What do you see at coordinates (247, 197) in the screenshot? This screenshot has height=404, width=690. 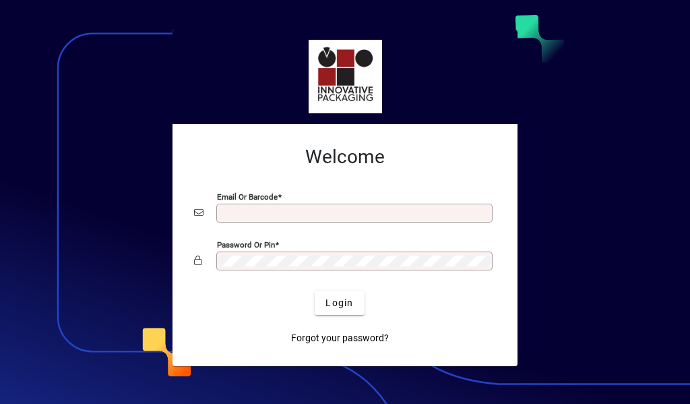 I see `mat-label: Email or Barcode` at bounding box center [247, 197].